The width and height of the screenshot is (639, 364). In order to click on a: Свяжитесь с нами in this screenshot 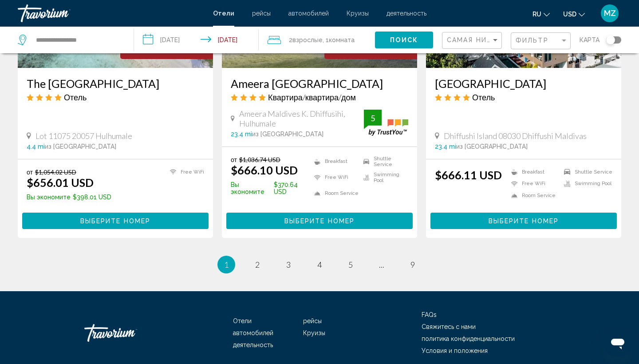, I will do `click(449, 327)`.